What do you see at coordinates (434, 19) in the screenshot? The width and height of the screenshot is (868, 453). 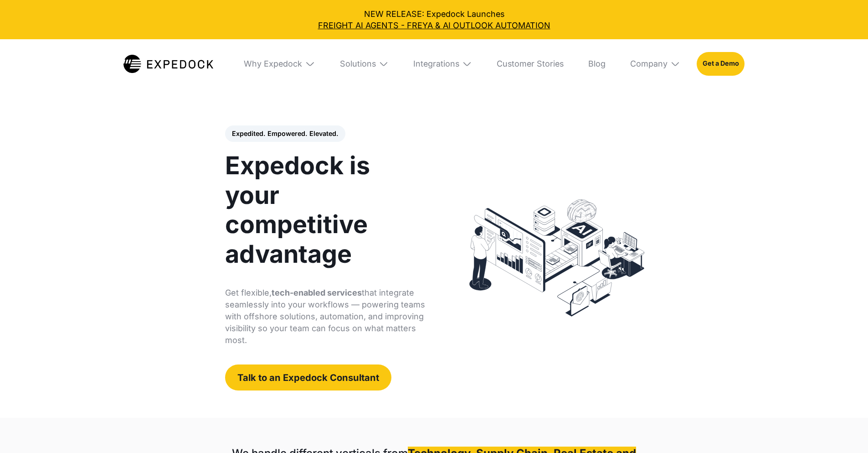 I see `div: NEW RELEASE: Expedock Launches` at bounding box center [434, 19].